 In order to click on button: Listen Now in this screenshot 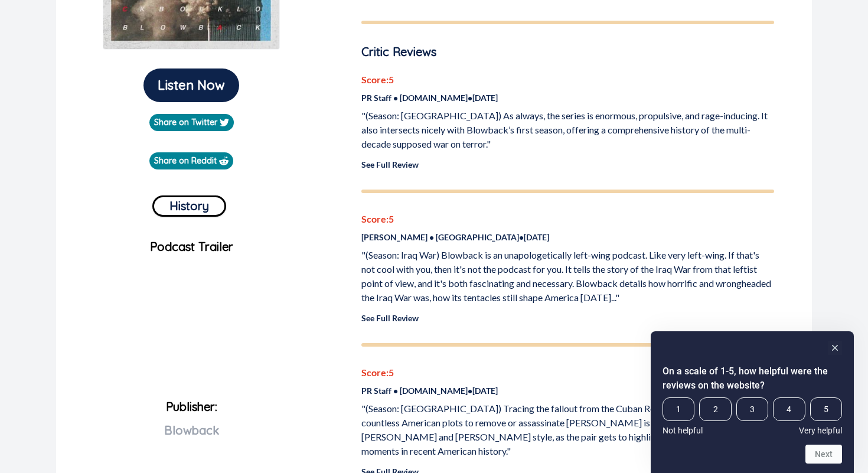, I will do `click(192, 85)`.